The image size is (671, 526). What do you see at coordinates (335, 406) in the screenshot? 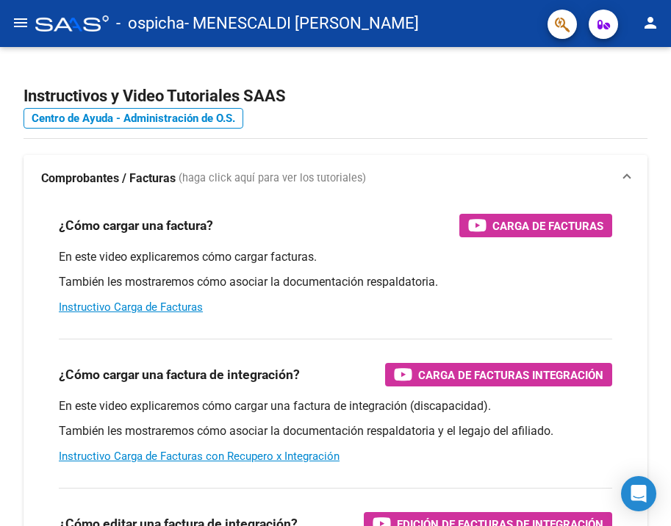
I see `p: En este video explicaremos cómo cargar una factura de integración (discapacidad).` at bounding box center [335, 406].